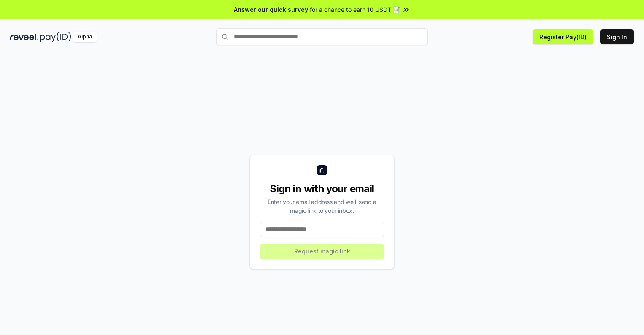 This screenshot has height=335, width=644. Describe the element at coordinates (322, 170) in the screenshot. I see `img: logo_small` at that location.